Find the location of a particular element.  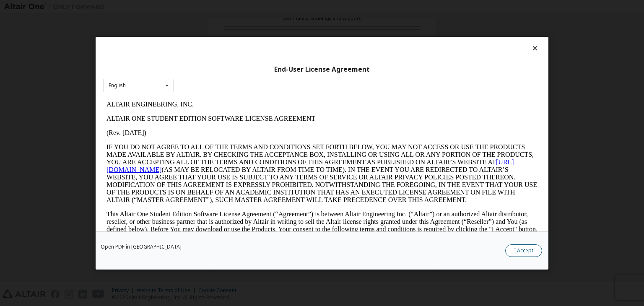

div: End-User License Agreement is located at coordinates (322, 69).